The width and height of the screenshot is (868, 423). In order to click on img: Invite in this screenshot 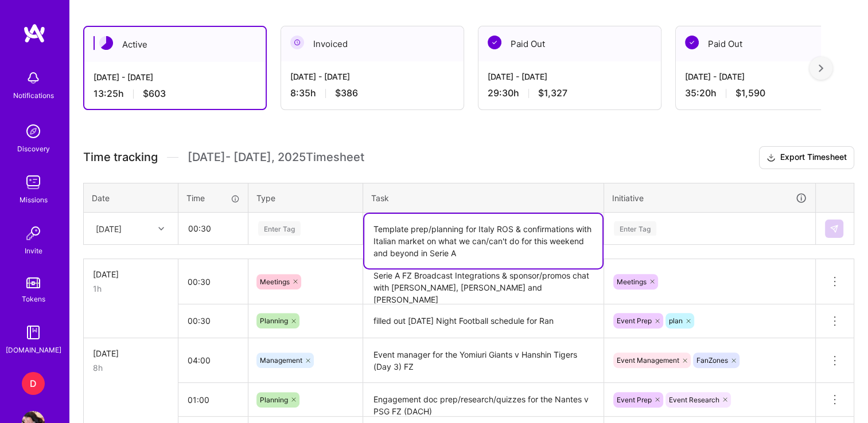, I will do `click(33, 233)`.